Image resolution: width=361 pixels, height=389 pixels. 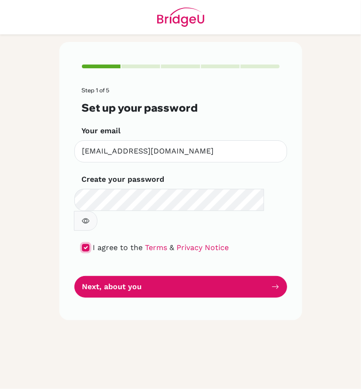 What do you see at coordinates (181, 287) in the screenshot?
I see `button: Next, about you` at bounding box center [181, 287].